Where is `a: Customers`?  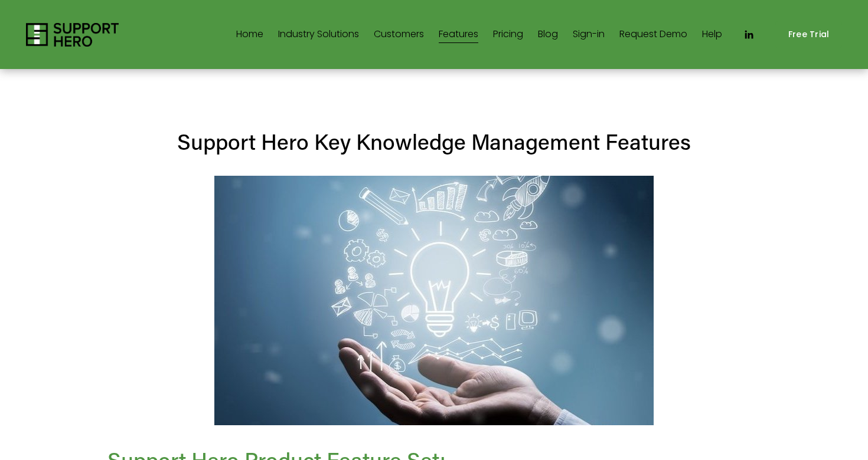
a: Customers is located at coordinates (398, 35).